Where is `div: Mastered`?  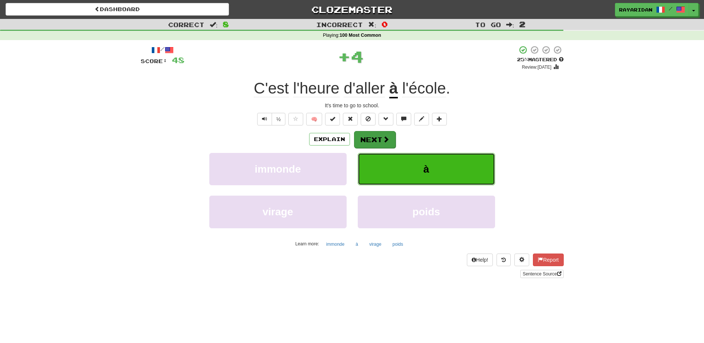
div: Mastered is located at coordinates (541, 60).